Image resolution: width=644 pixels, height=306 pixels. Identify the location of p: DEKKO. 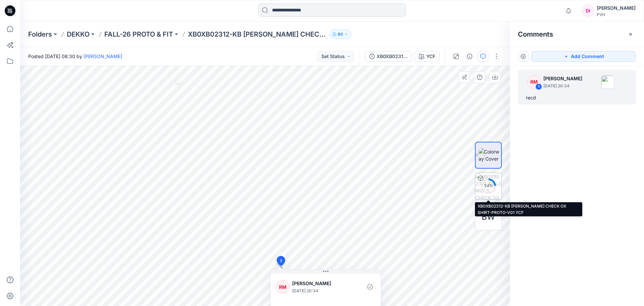
(78, 34).